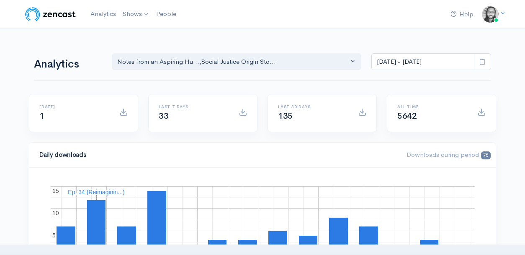 This screenshot has height=255, width=525. What do you see at coordinates (42, 116) in the screenshot?
I see `span: 1` at bounding box center [42, 116].